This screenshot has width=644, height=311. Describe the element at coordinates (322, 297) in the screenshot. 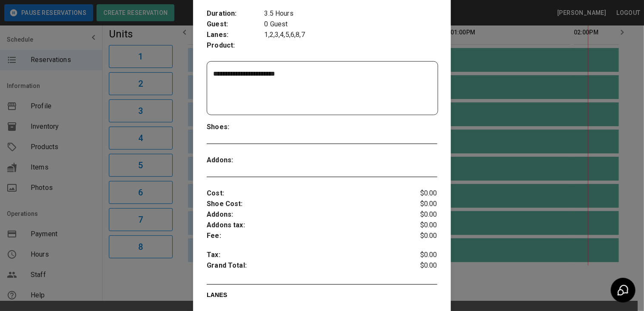

I see `p: LANES` at that location.